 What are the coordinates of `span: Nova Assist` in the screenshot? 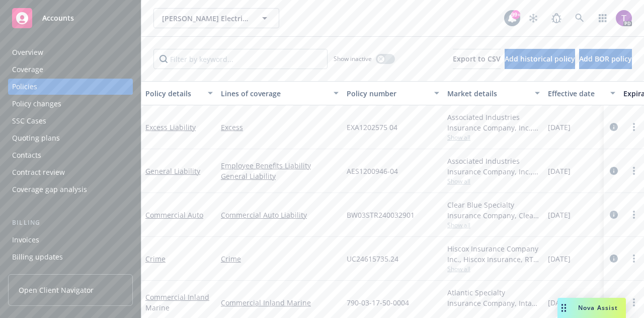 It's located at (598, 307).